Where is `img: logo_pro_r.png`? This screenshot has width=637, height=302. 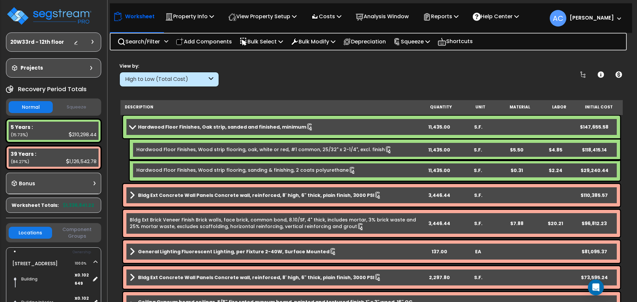 img: logo_pro_r.png is located at coordinates (49, 16).